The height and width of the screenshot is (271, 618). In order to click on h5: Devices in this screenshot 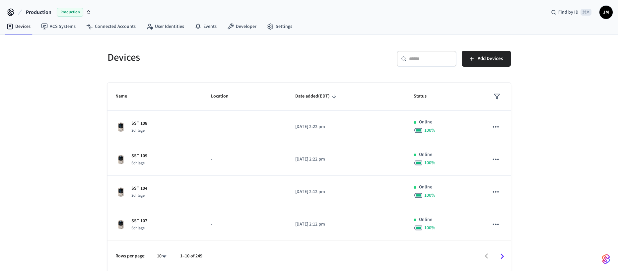, I will do `click(206, 57)`.